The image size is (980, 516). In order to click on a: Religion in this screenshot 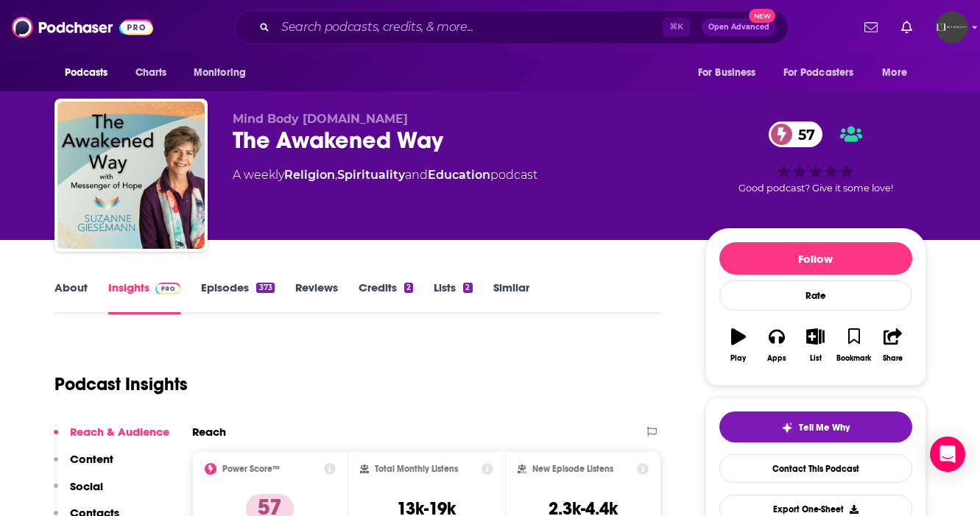, I will do `click(310, 174)`.